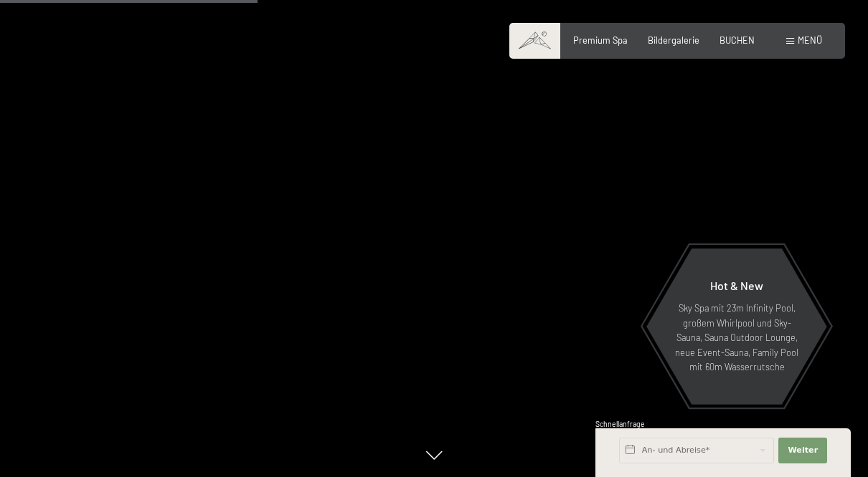 Image resolution: width=868 pixels, height=477 pixels. What do you see at coordinates (810, 40) in the screenshot?
I see `span: Menü` at bounding box center [810, 40].